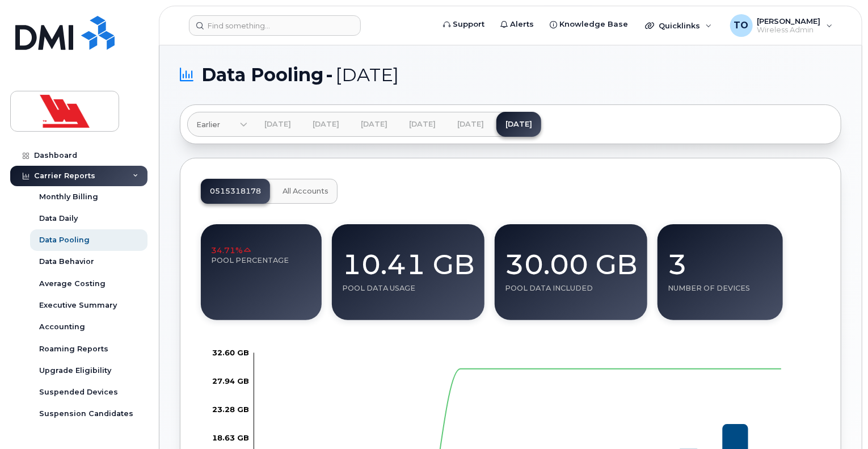  What do you see at coordinates (230, 438) in the screenshot?
I see `tspan: 18.63 GB` at bounding box center [230, 438].